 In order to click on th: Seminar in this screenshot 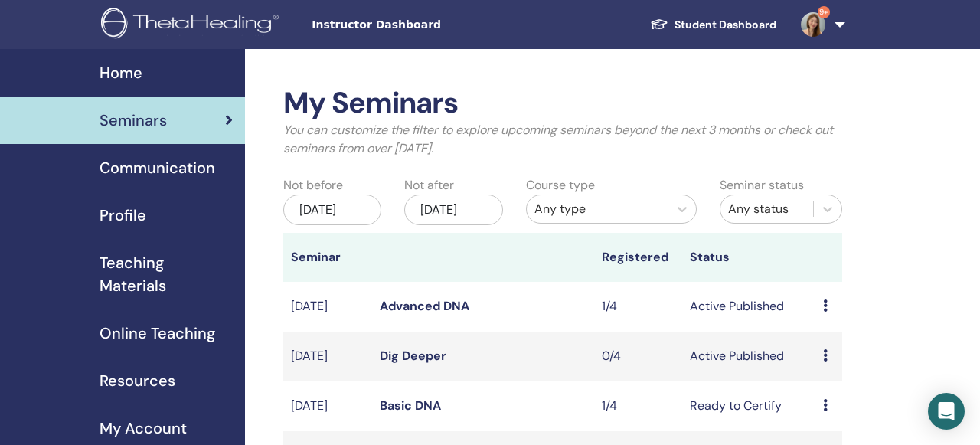, I will do `click(328, 257)`.